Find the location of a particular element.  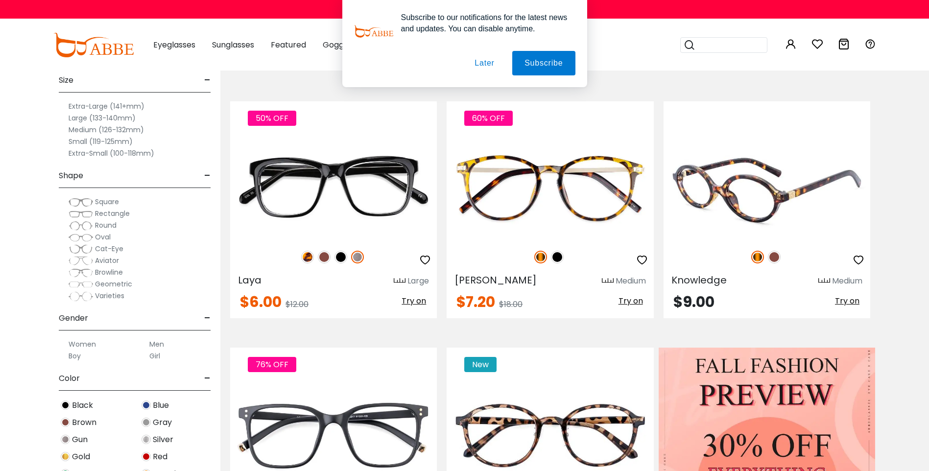

img: Gray is located at coordinates (146, 422).